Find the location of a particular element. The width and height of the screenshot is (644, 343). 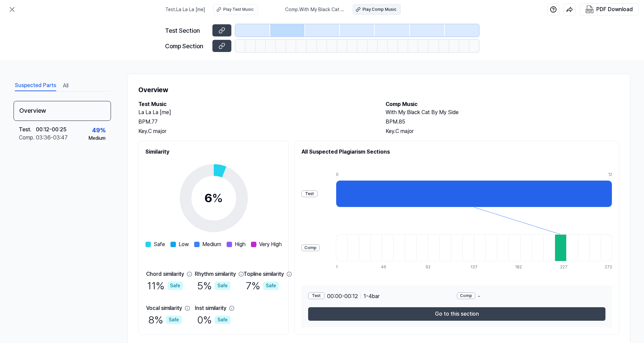

div: 227 is located at coordinates (566, 267).